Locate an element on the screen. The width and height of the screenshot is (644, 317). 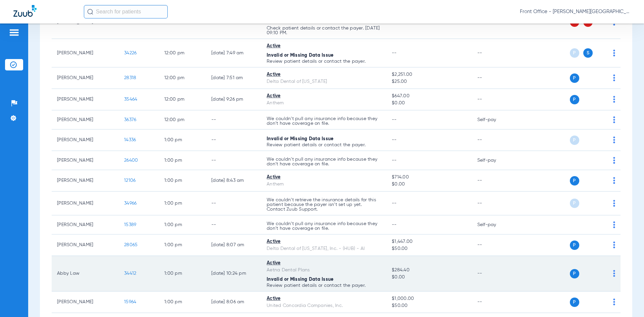
img: Zuub Logo is located at coordinates (25, 11).